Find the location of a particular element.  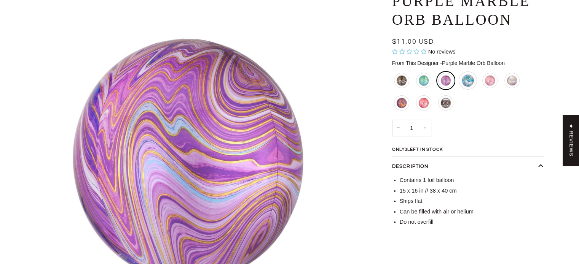

li: Can be filled with air or helium is located at coordinates (472, 212).